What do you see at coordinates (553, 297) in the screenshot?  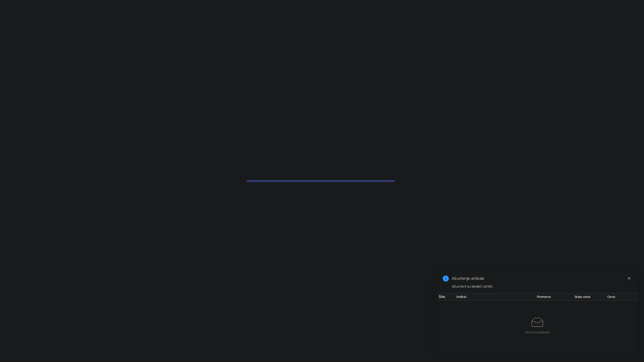 I see `th: Promena` at bounding box center [553, 297].